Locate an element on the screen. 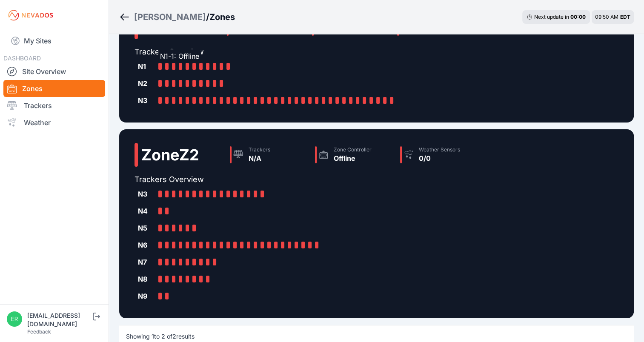 This screenshot has width=644, height=342. div: N1 is located at coordinates (147, 66).